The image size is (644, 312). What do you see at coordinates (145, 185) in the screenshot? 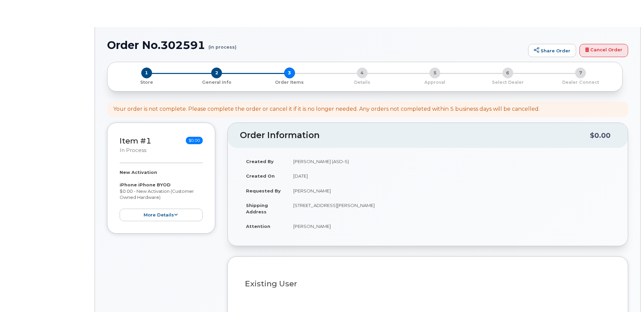
I see `strong: iPhone iPhone BYOD` at bounding box center [145, 185].